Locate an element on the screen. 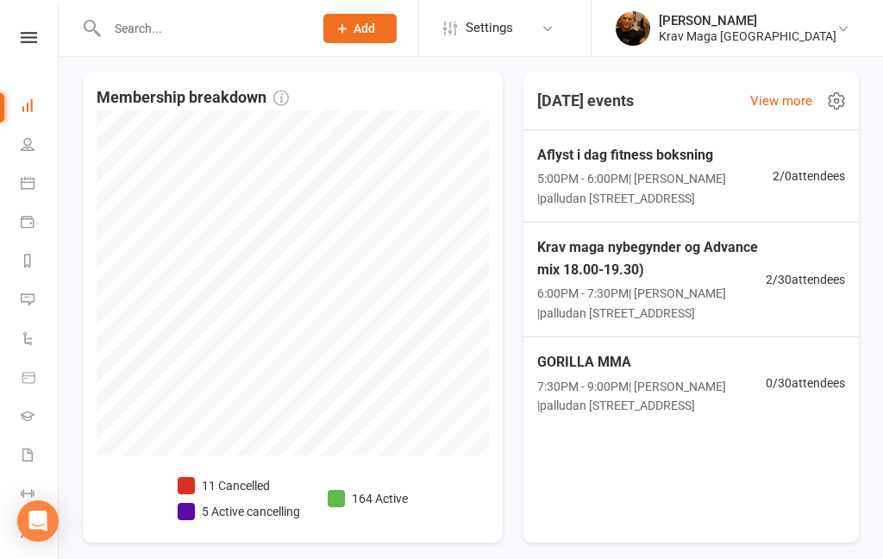 This screenshot has width=883, height=559. span: GORILLA MMA is located at coordinates (651, 362).